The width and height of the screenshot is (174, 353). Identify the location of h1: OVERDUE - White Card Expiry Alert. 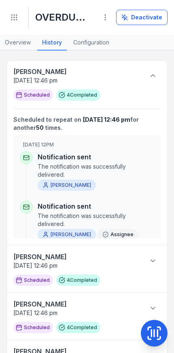
(63, 17).